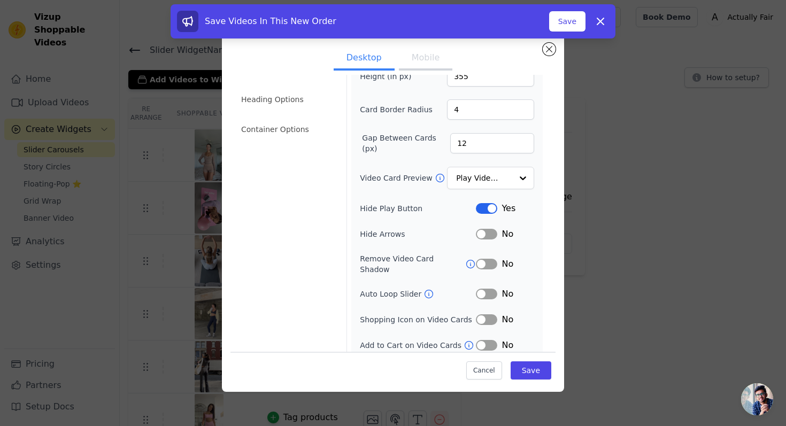 The width and height of the screenshot is (786, 426). What do you see at coordinates (396, 110) in the screenshot?
I see `label: Card Border Radius` at bounding box center [396, 110].